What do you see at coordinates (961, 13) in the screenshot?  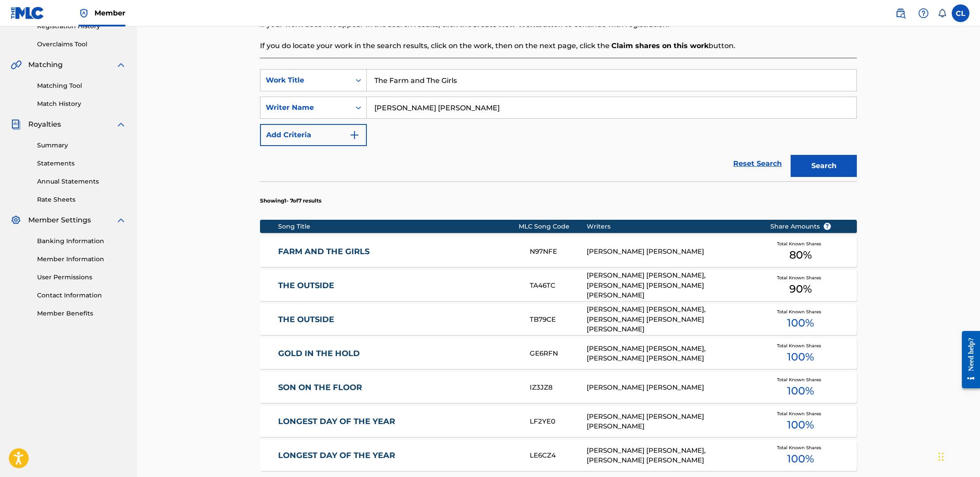 I see `div: User Menu` at bounding box center [961, 13].